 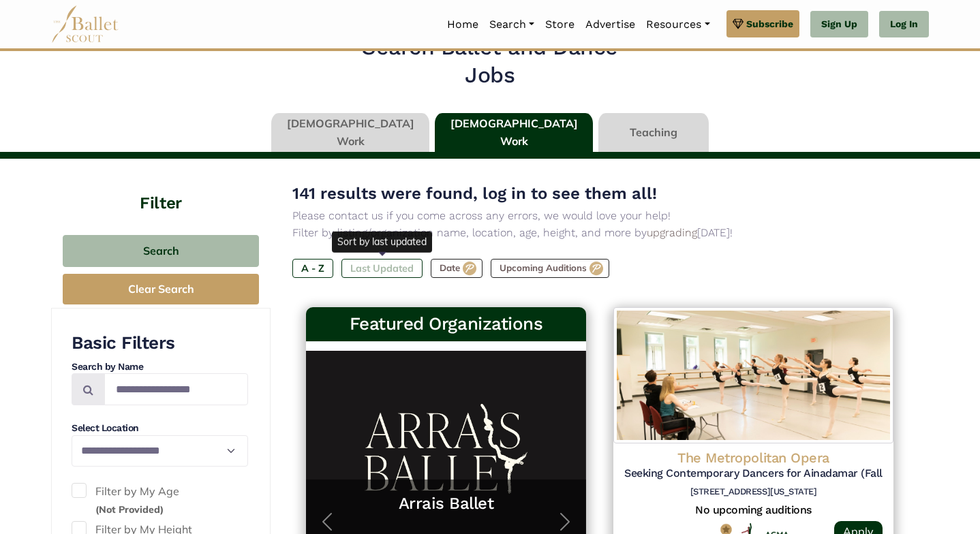 What do you see at coordinates (550, 268) in the screenshot?
I see `label: Upcoming Auditions` at bounding box center [550, 268].